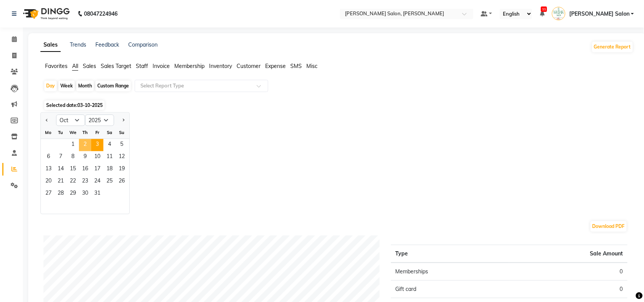 The height and width of the screenshot is (302, 644). Describe the element at coordinates (122, 170) in the screenshot. I see `span: 19` at that location.